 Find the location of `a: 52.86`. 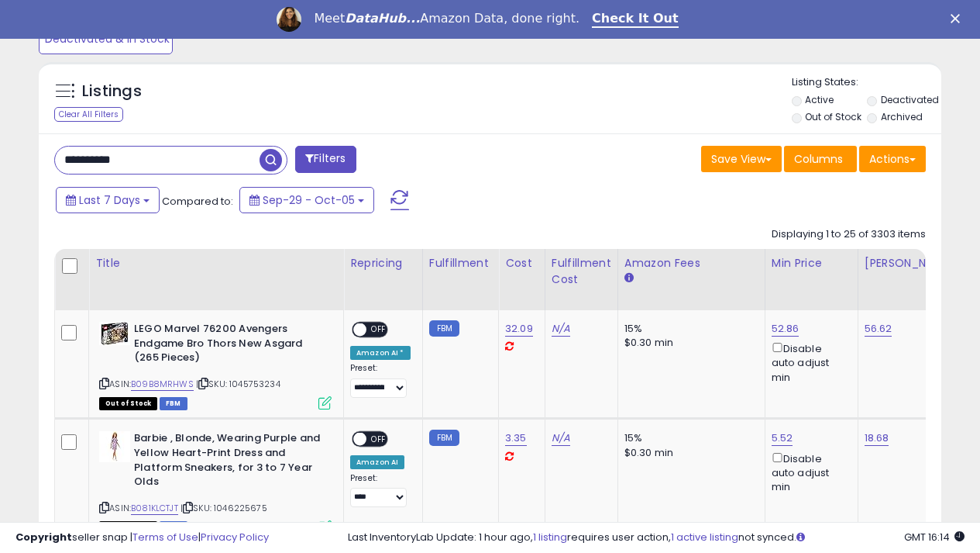

a: 52.86 is located at coordinates (785, 329).